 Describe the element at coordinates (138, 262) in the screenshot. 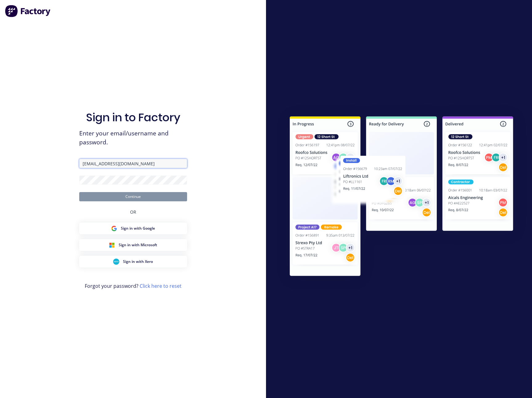

I see `span: Sign in with Xero` at that location.